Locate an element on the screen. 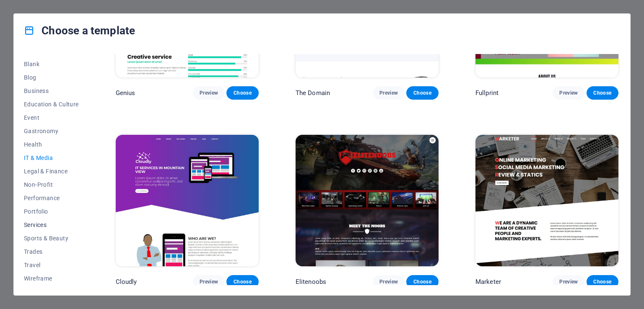  button: Portfolio is located at coordinates (51, 212).